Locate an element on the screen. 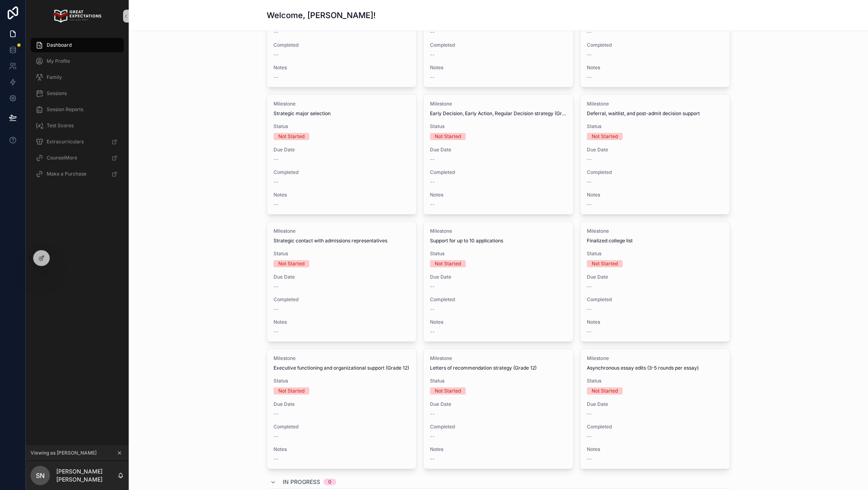 The image size is (868, 490). span: Strategic major selection is located at coordinates (302, 113).